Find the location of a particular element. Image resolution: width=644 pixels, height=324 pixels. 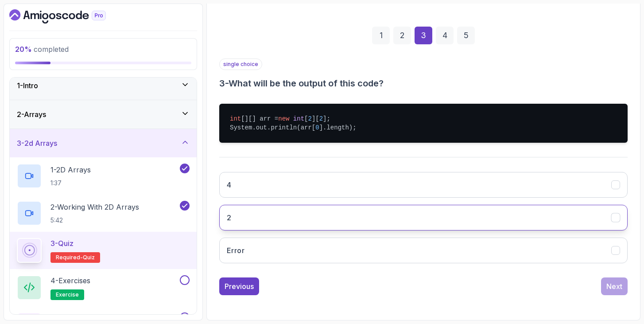

span: 20 % is located at coordinates (23, 49).